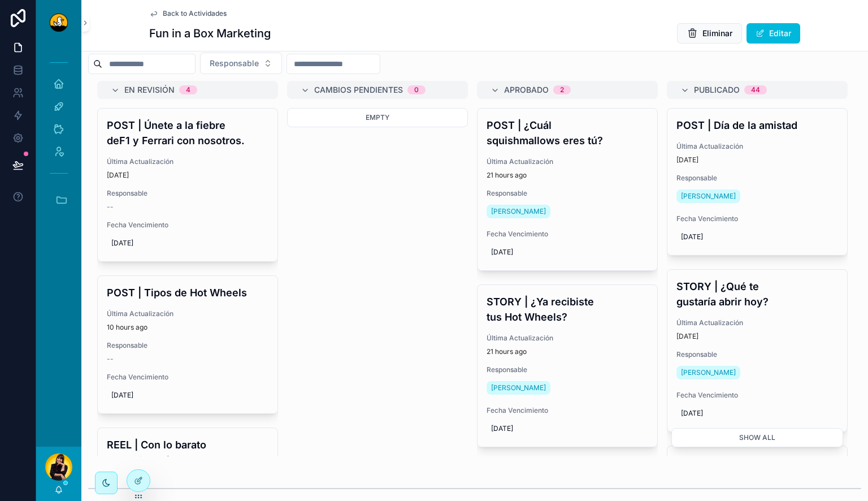 This screenshot has width=868, height=501. Describe the element at coordinates (757, 294) in the screenshot. I see `h4: STORY | ¿Qué te gustaría abrir hoy?` at that location.